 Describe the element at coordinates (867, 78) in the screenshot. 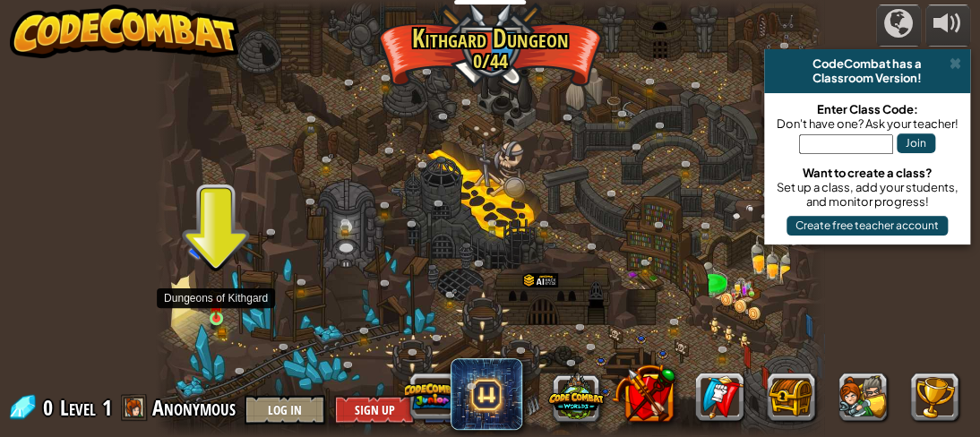

I see `div: Classroom Version!` at that location.